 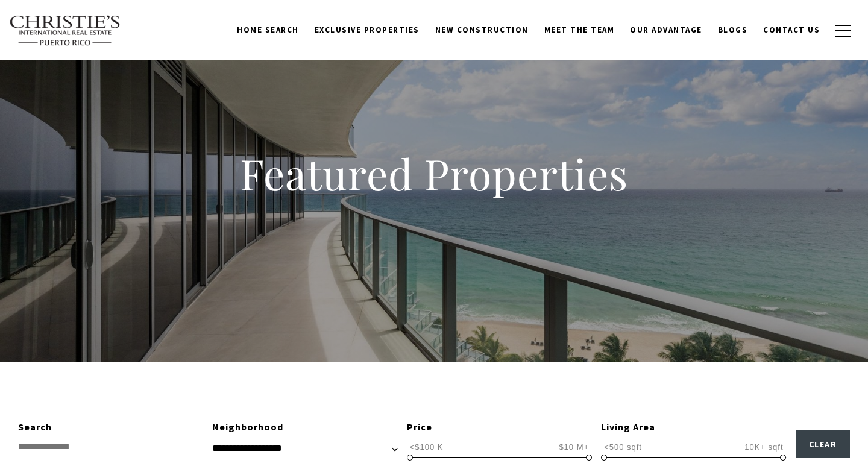 What do you see at coordinates (482, 30) in the screenshot?
I see `a: New Construction` at bounding box center [482, 30].